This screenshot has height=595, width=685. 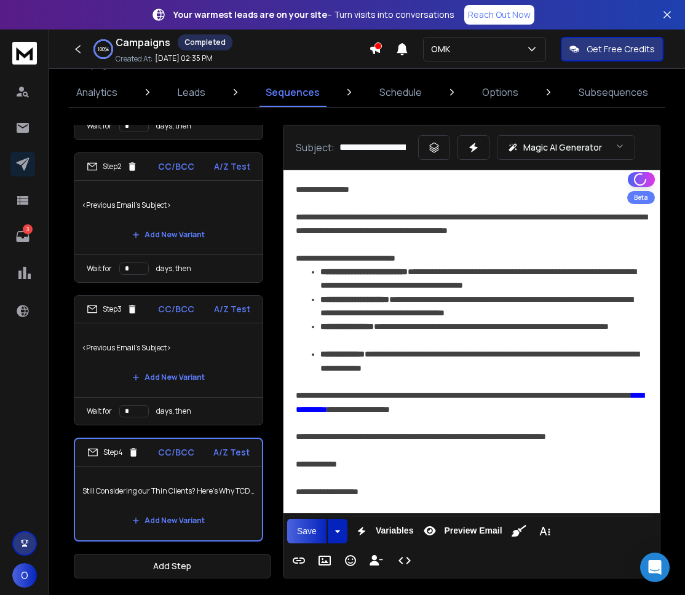 What do you see at coordinates (613, 92) in the screenshot?
I see `a: Subsequences` at bounding box center [613, 92].